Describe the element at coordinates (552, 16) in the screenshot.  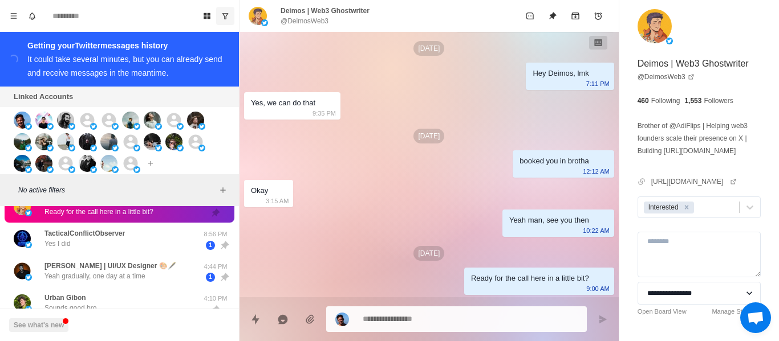
I see `button: Unpin` at that location.